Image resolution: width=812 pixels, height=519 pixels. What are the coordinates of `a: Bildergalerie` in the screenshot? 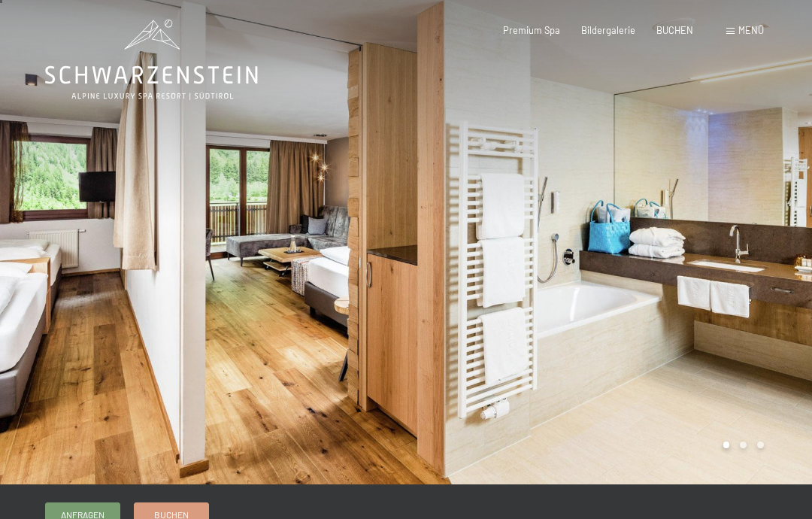 It's located at (608, 30).